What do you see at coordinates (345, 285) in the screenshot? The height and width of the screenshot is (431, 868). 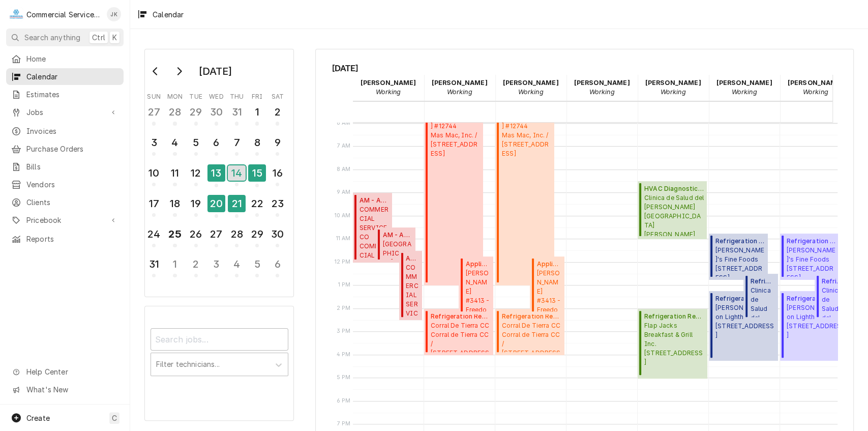 I see `span: 1 PM` at bounding box center [345, 285].